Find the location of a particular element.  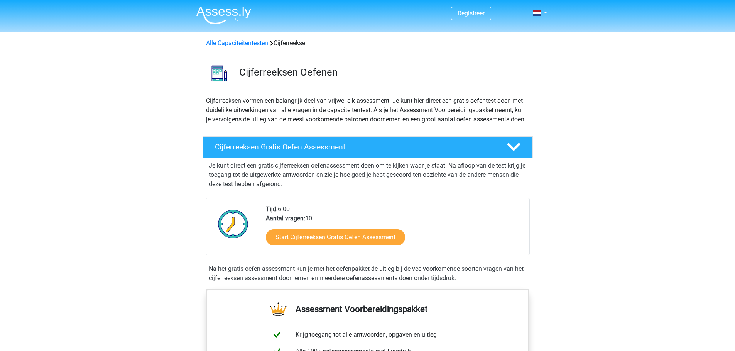

p: Je kunt direct een gratis cijferreeksen oefenassessment doen om te kijken waar je staat. Na afloo... is located at coordinates (368, 175).